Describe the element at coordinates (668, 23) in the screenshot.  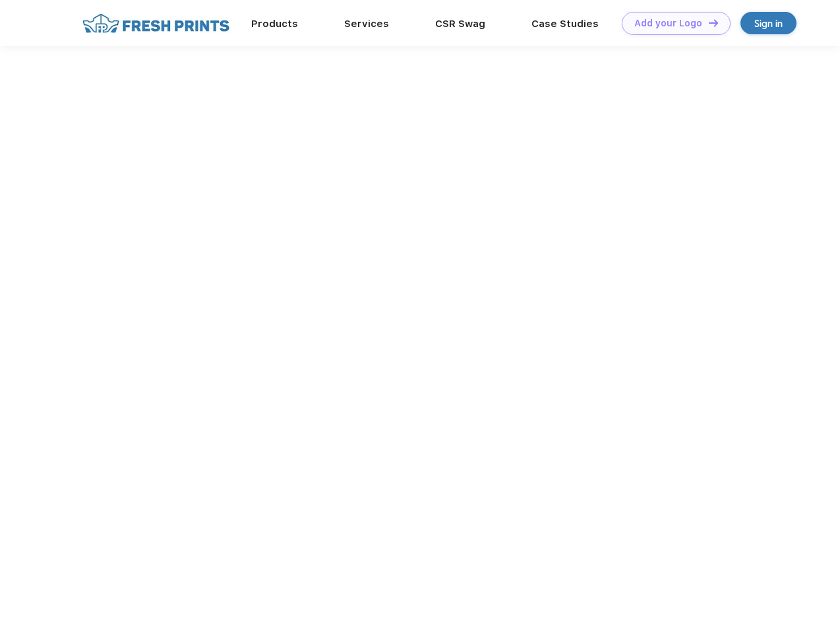
I see `div: Add your Logo` at that location.